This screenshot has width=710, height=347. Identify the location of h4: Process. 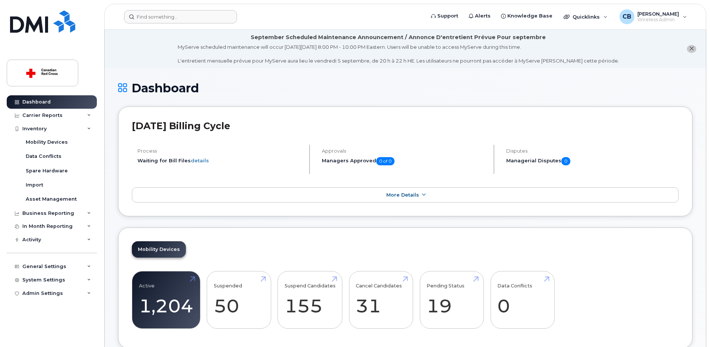
(220, 151).